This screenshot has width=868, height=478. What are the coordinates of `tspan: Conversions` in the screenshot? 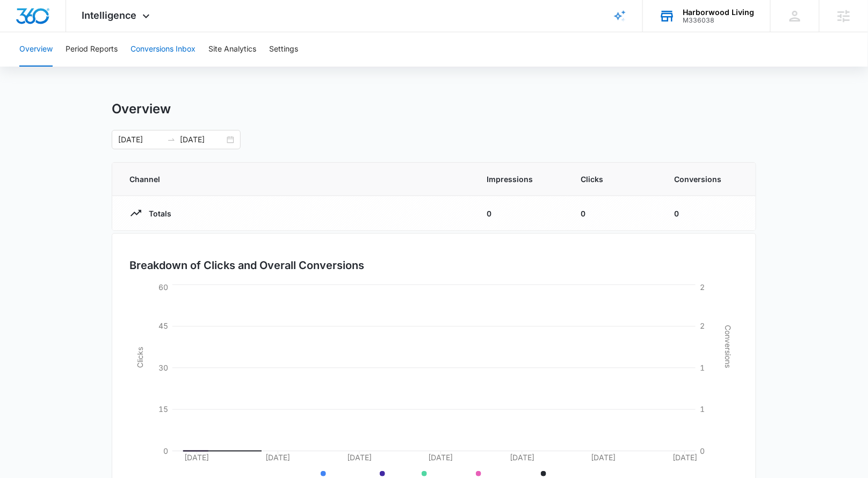 It's located at (728, 346).